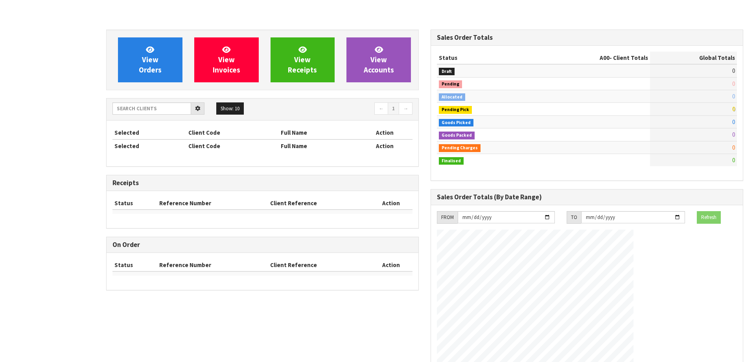 Image resolution: width=755 pixels, height=362 pixels. I want to click on h3: Sales Order Totals (By Date Range), so click(587, 197).